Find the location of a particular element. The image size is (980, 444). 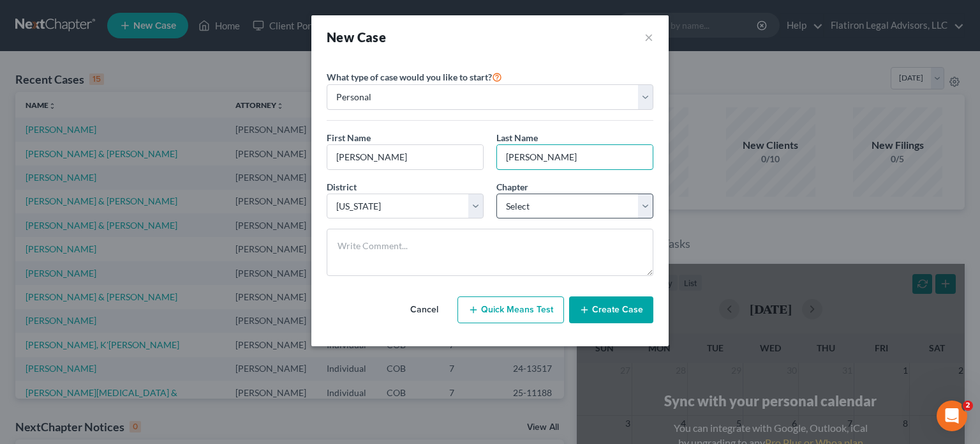

span: 2 is located at coordinates (967, 406).